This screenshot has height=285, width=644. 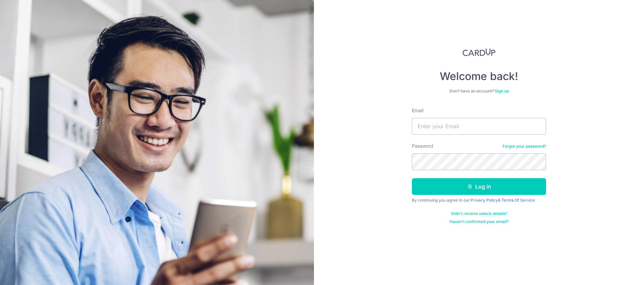 What do you see at coordinates (479, 126) in the screenshot?
I see `input: Enter your Email` at bounding box center [479, 126].